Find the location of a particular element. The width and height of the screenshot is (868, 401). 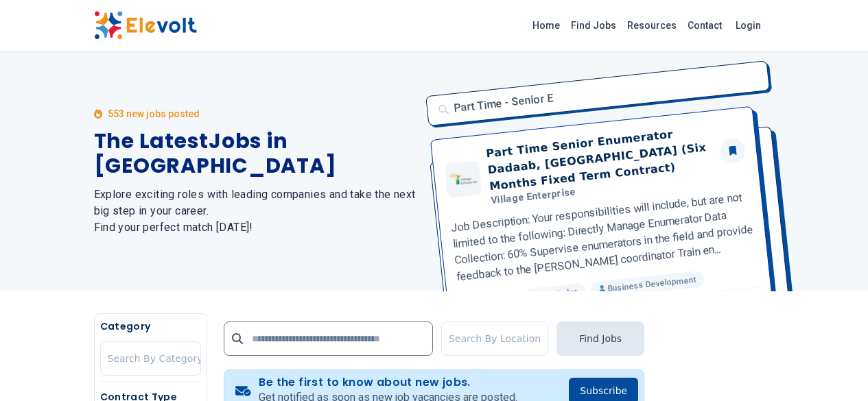

a: Contact is located at coordinates (704, 26).